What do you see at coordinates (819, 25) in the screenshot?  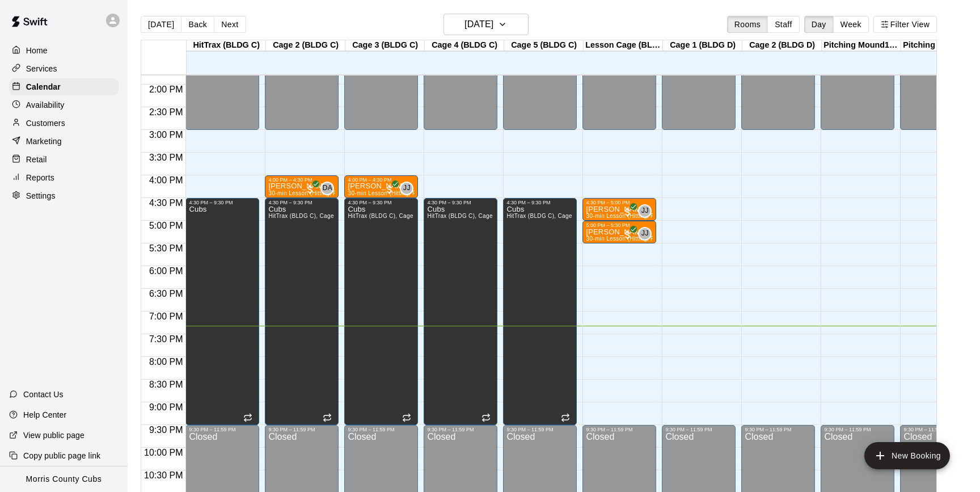 I see `button: Day` at bounding box center [819, 25].